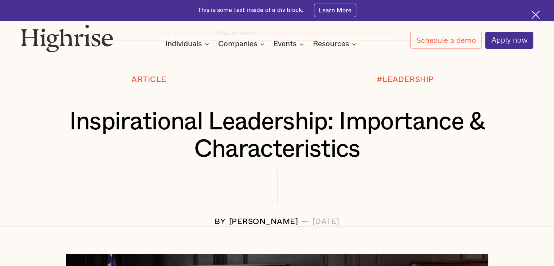  Describe the element at coordinates (335, 10) in the screenshot. I see `a: Learn More` at that location.